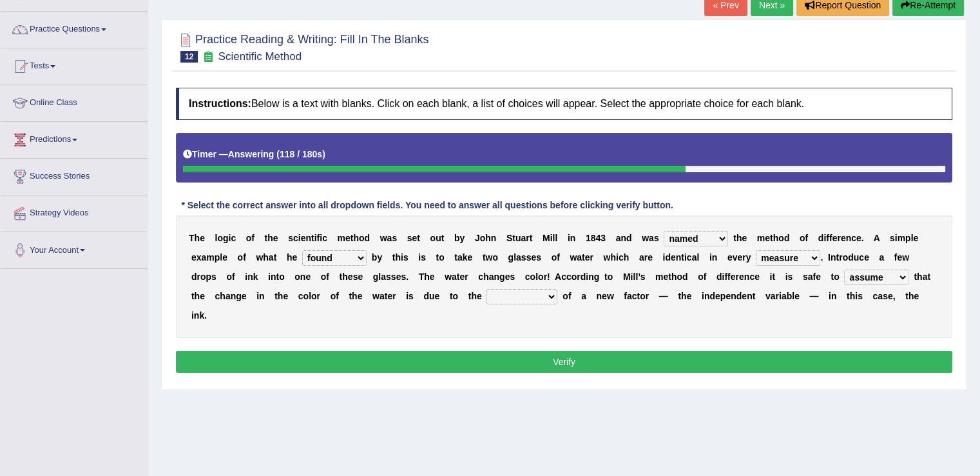  Describe the element at coordinates (438, 238) in the screenshot. I see `b: u` at that location.